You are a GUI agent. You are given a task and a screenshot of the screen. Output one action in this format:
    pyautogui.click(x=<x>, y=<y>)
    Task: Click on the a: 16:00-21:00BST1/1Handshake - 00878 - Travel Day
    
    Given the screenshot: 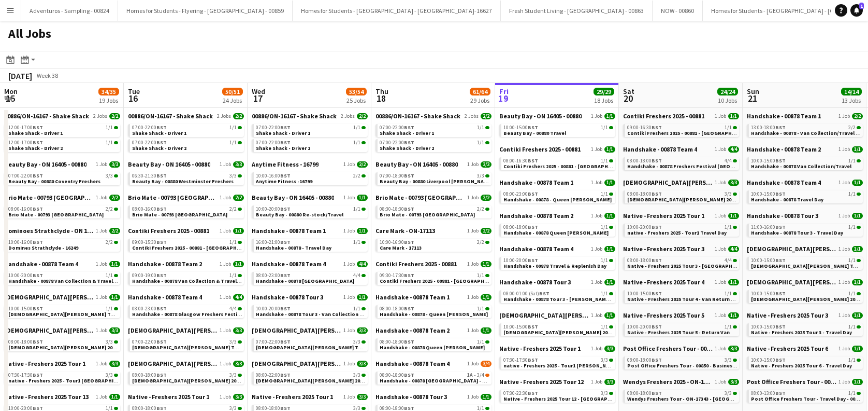 What is the action you would take?
    pyautogui.click(x=311, y=244)
    